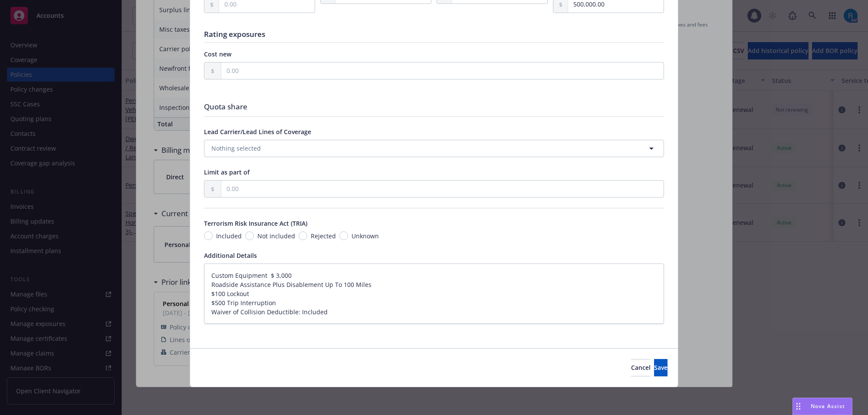 Image resolution: width=868 pixels, height=415 pixels. I want to click on textarea: Custom Equipment $ 3,000 Roadside Assistance Plus Disablement Up To 100 Miles $100 Lockout $500 T..., so click(434, 294).